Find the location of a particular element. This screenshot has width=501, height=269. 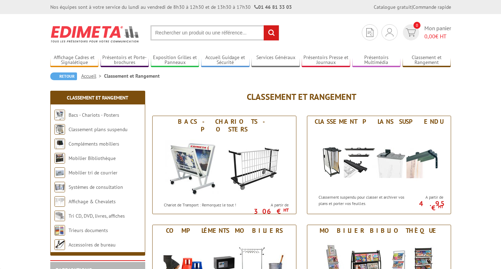

a: Classement plans suspendu is located at coordinates (98, 129).